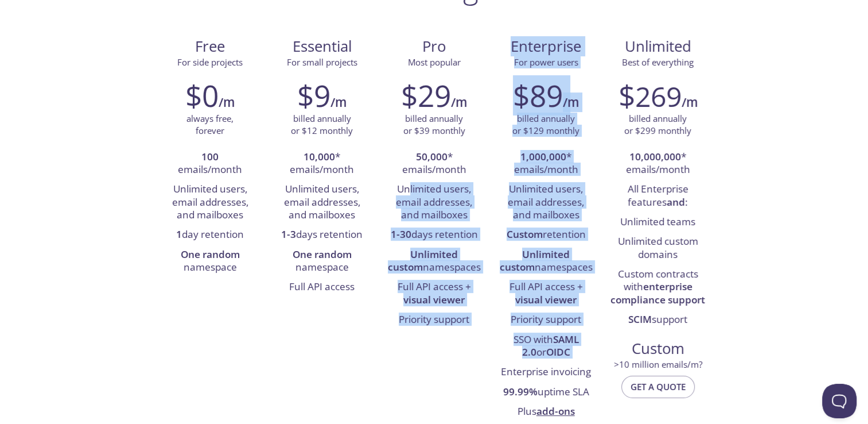 The image size is (868, 424). Describe the element at coordinates (210, 235) in the screenshot. I see `li: day retention` at that location.